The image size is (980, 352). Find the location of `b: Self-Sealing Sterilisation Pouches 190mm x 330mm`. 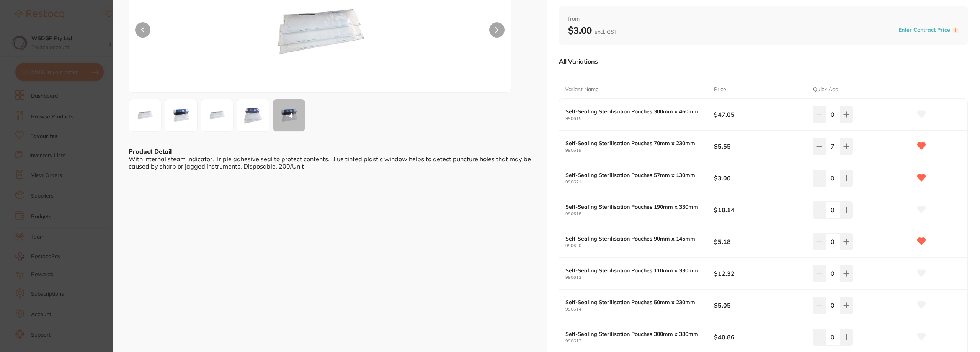

b: Self-Sealing Sterilisation Pouches 190mm x 330mm is located at coordinates (632, 207).